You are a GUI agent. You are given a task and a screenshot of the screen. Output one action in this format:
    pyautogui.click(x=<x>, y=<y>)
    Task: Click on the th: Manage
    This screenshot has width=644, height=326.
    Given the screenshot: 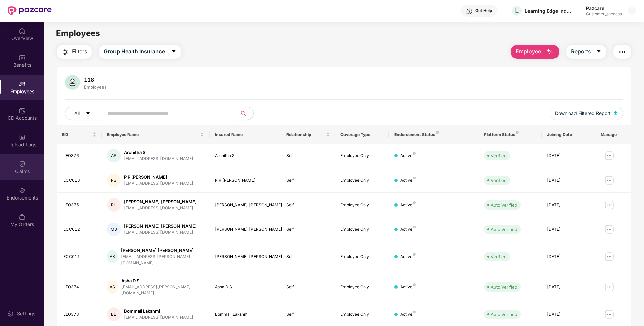 What is the action you would take?
    pyautogui.click(x=613, y=135)
    